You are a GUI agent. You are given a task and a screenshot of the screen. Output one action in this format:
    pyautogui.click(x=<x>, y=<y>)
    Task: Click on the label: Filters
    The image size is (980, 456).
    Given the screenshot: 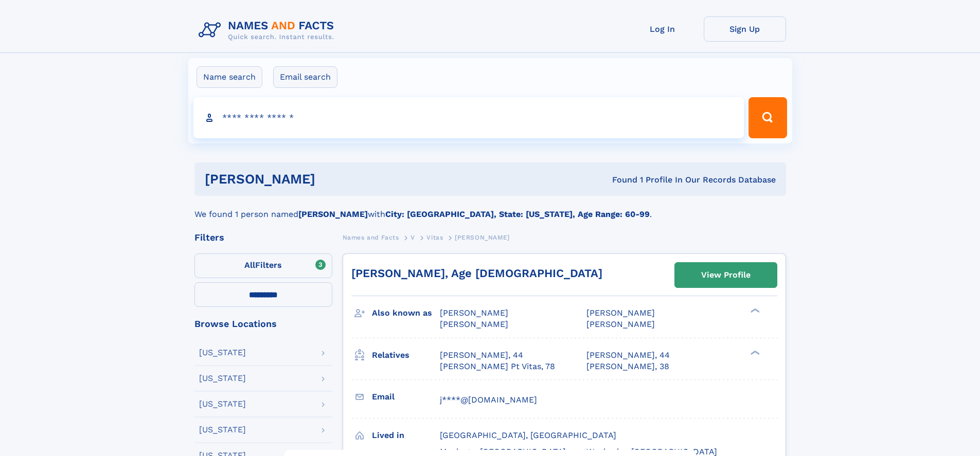 What is the action you would take?
    pyautogui.click(x=263, y=266)
    